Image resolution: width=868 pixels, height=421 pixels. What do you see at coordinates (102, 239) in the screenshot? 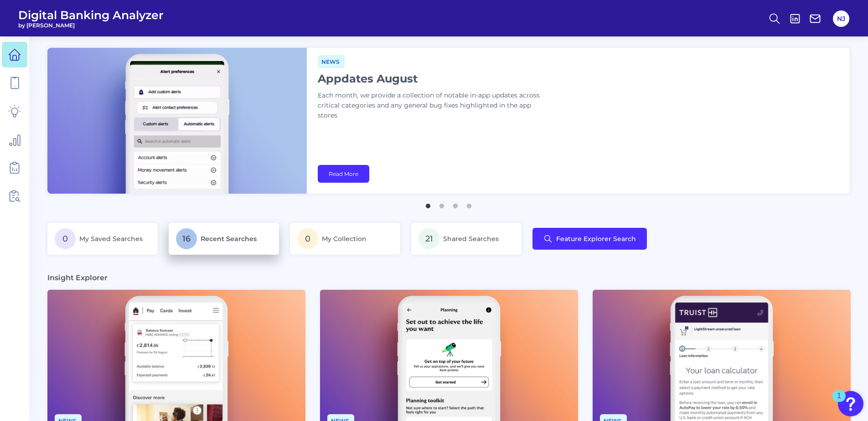
I see `a: 0My Saved Searches` at bounding box center [102, 239].